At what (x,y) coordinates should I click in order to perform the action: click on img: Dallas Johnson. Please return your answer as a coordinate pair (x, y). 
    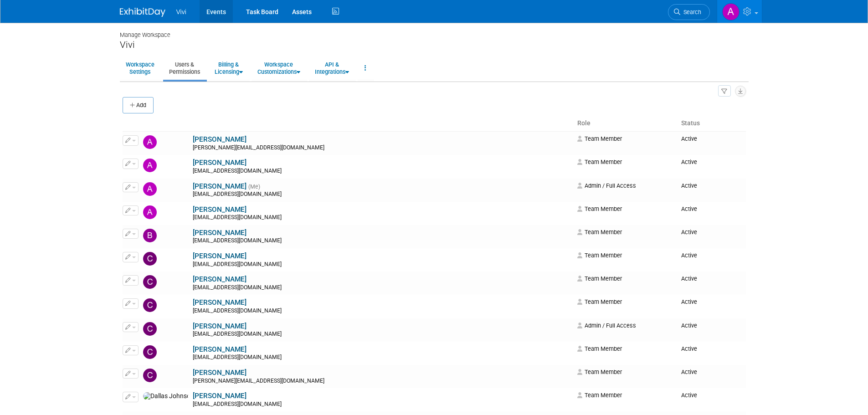
    Looking at the image, I should click on (165, 396).